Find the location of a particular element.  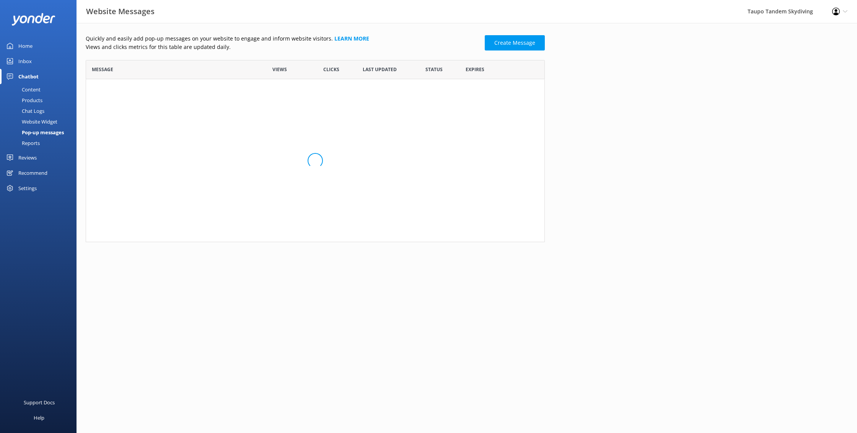

div: Recommend is located at coordinates (33, 173).